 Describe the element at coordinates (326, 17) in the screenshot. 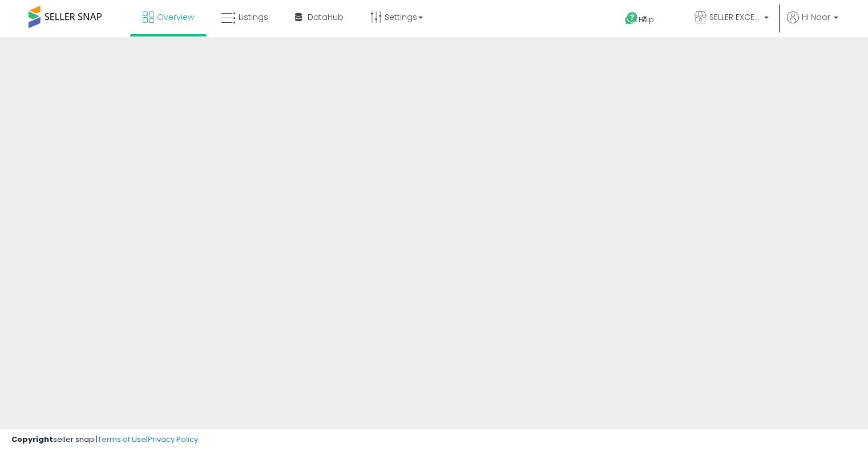

I see `span: DataHub` at that location.